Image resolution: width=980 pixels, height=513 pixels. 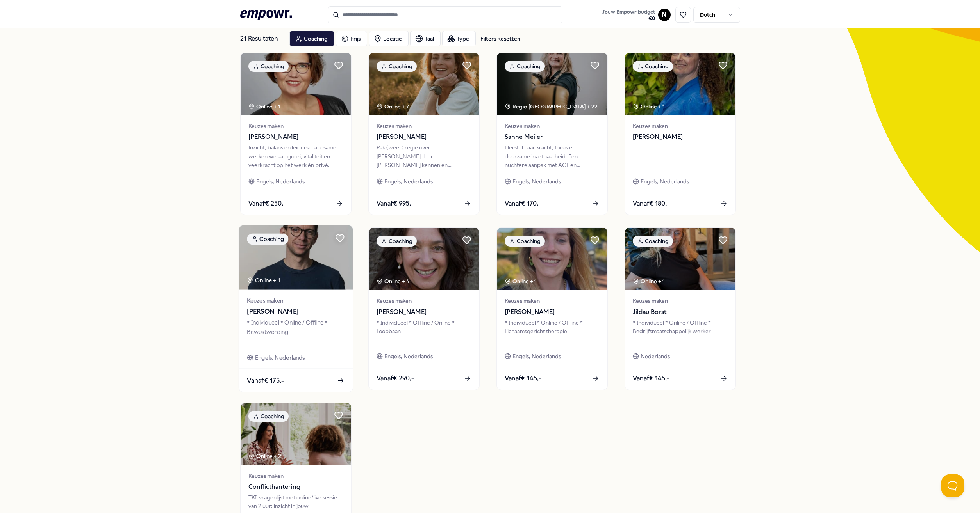 I want to click on button: N, so click(x=665, y=15).